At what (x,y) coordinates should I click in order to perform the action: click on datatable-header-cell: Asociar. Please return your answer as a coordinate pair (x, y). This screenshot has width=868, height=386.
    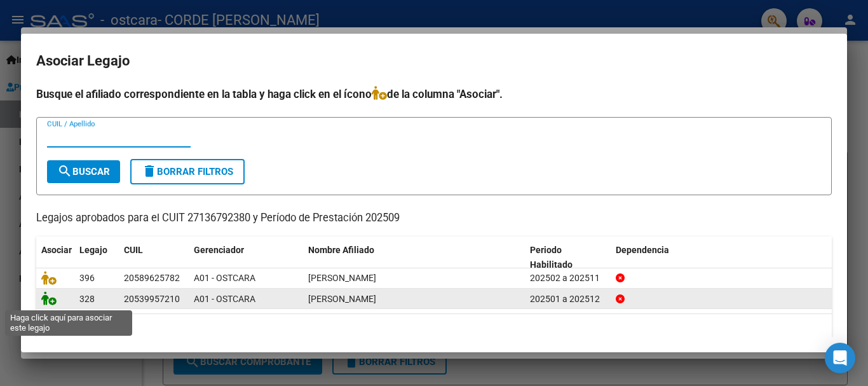
    Looking at the image, I should click on (55, 257).